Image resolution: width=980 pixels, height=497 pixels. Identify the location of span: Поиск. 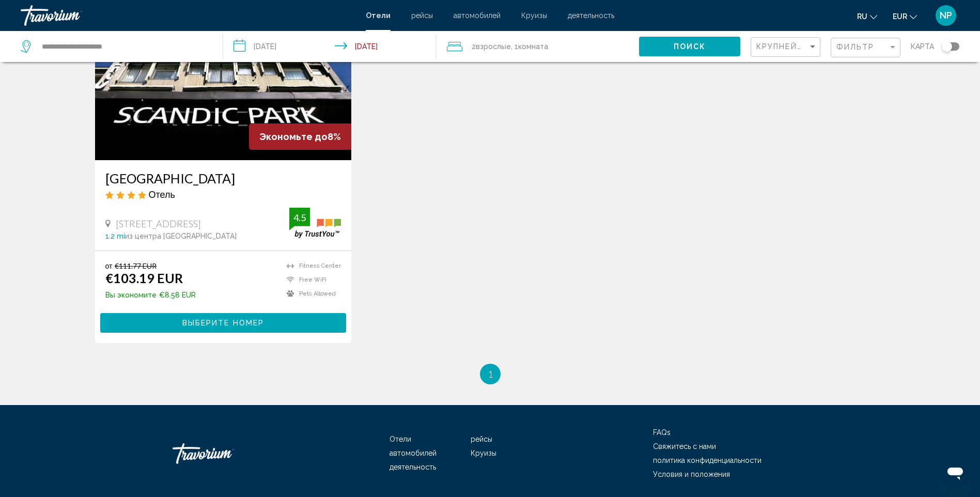
(689, 47).